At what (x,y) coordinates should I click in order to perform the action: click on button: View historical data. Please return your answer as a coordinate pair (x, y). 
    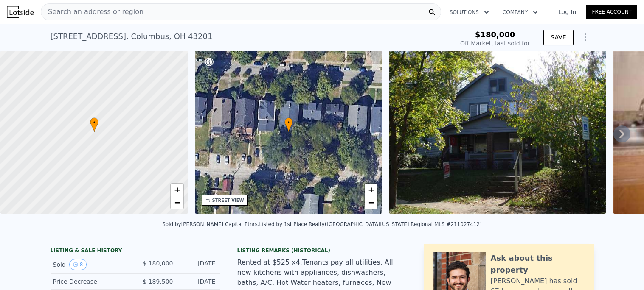
    Looking at the image, I should click on (78, 265).